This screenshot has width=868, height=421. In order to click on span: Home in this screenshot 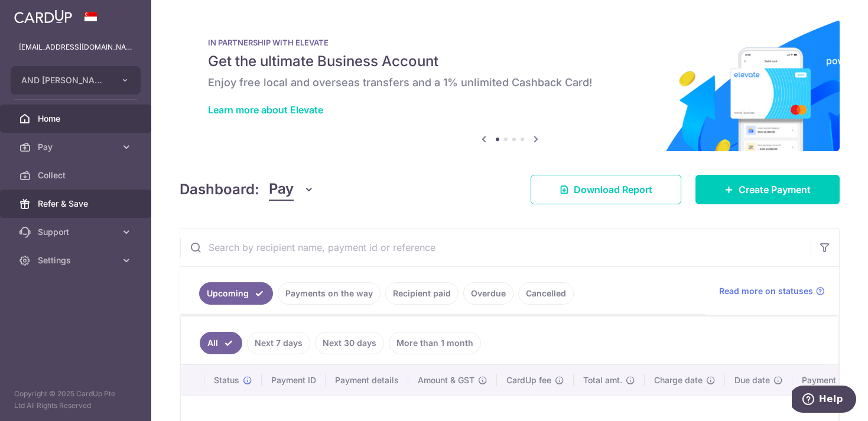, I will do `click(77, 118)`.